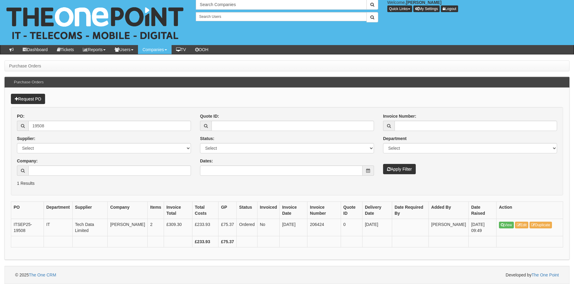 The image size is (574, 284). Describe the element at coordinates (178, 210) in the screenshot. I see `th: Invoice Total` at that location.